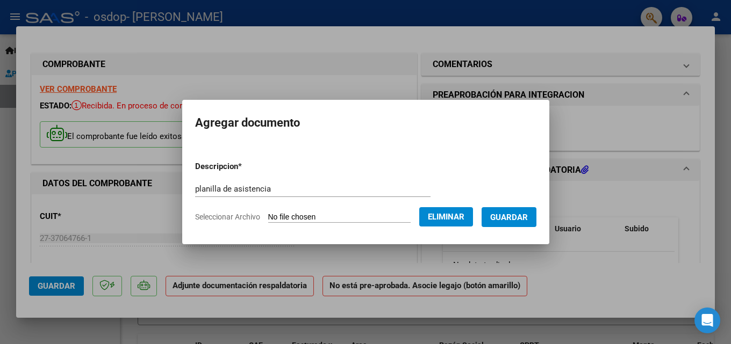  Describe the element at coordinates (509, 218) in the screenshot. I see `span: Guardar` at that location.